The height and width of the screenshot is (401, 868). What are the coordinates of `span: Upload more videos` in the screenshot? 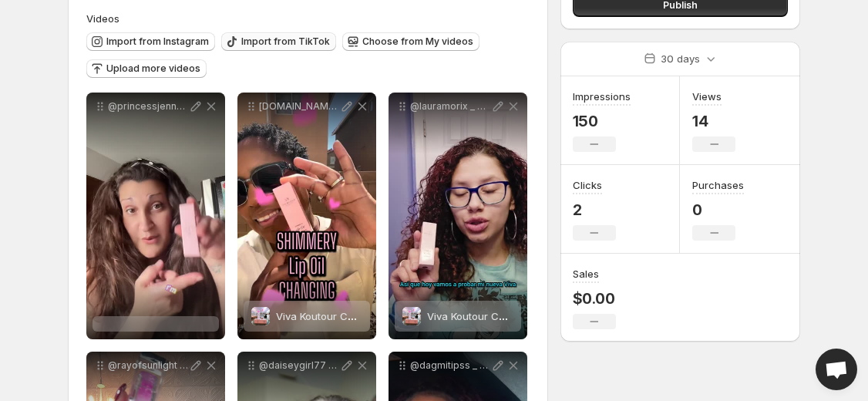 It's located at (154, 69).